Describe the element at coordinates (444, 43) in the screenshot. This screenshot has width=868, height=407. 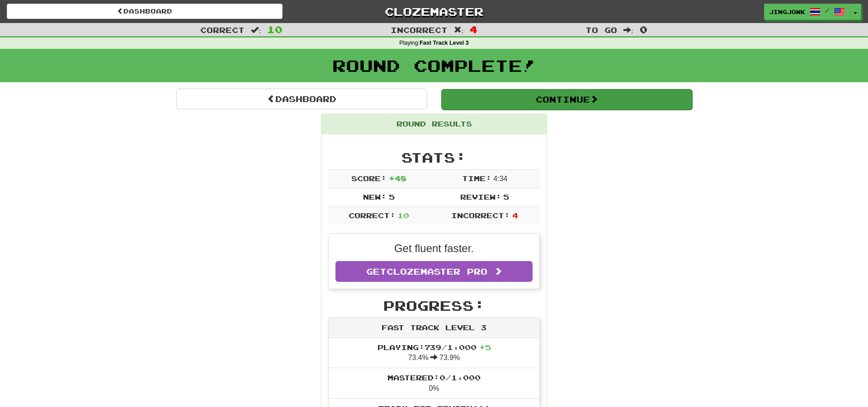
I see `strong: Fast Track Level 3` at that location.